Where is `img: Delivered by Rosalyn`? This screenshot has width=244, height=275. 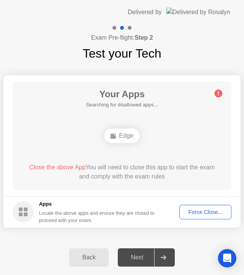
img: Delivered by Rosalyn is located at coordinates (198, 12).